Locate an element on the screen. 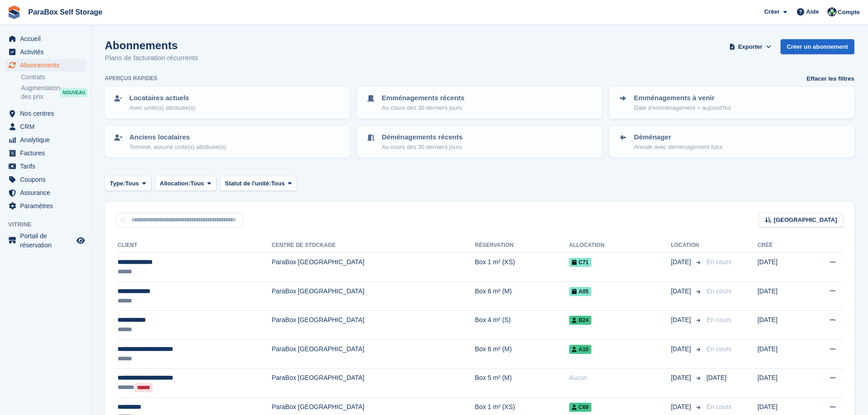 This screenshot has width=868, height=415. p: Au cours des 30 derniers jours is located at coordinates (423, 108).